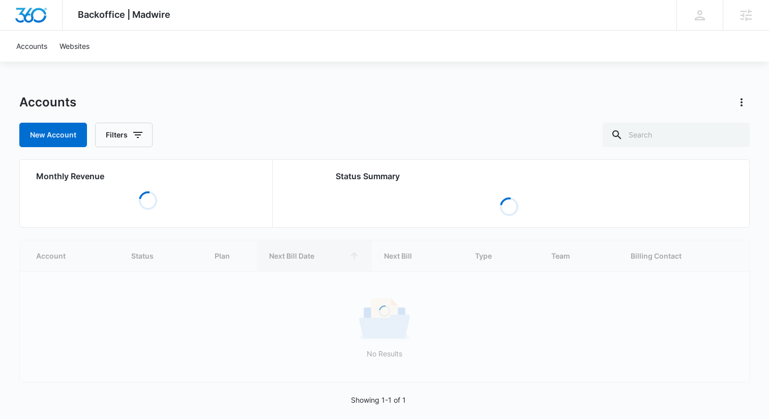 The image size is (769, 419). I want to click on button: Actions, so click(742, 102).